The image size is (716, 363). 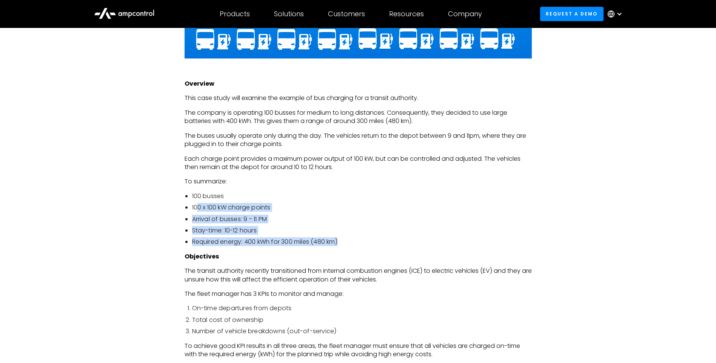 I want to click on p: This case study will examine the example of bus charging for a transit authority., so click(x=358, y=98).